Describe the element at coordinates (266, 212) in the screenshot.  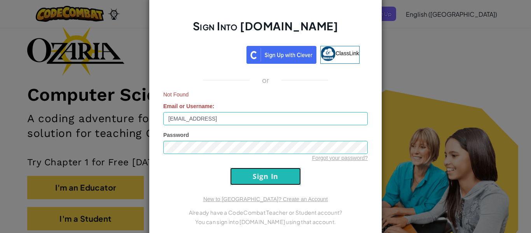
I see `p: Already have a CodeCombat Teacher or Student account?` at that location.